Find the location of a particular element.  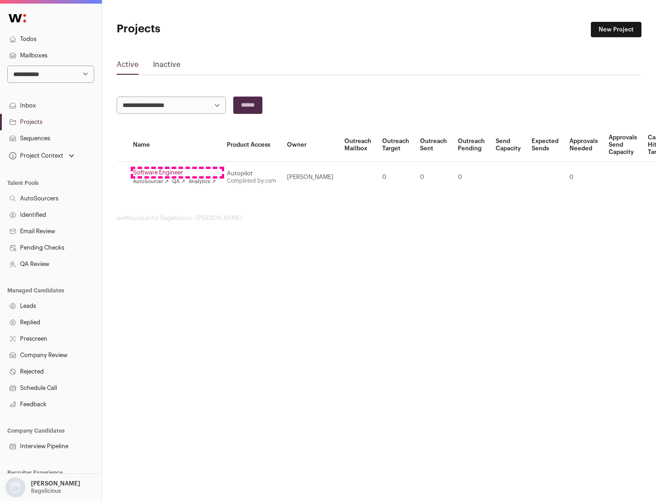

a: Analytics ↗ is located at coordinates (202, 182).